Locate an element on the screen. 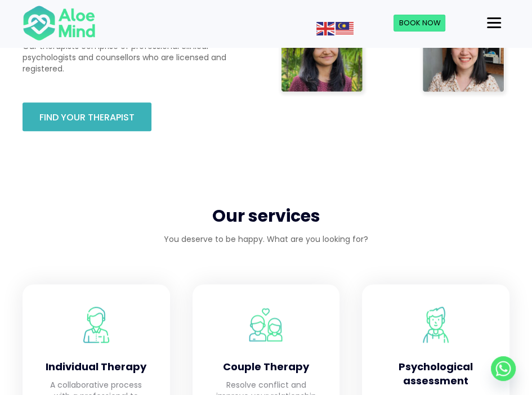  img: en is located at coordinates (326, 29).